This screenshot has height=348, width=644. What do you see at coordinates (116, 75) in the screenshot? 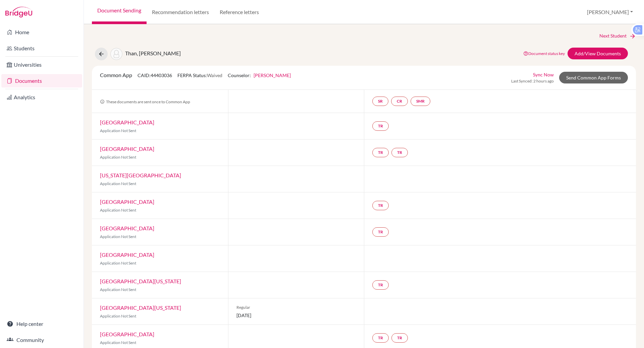
I see `span: Common App` at bounding box center [116, 75].